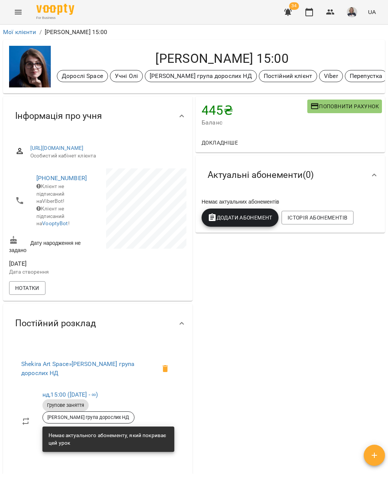 The image size is (388, 478). I want to click on div: Постійний розклад, so click(98, 323).